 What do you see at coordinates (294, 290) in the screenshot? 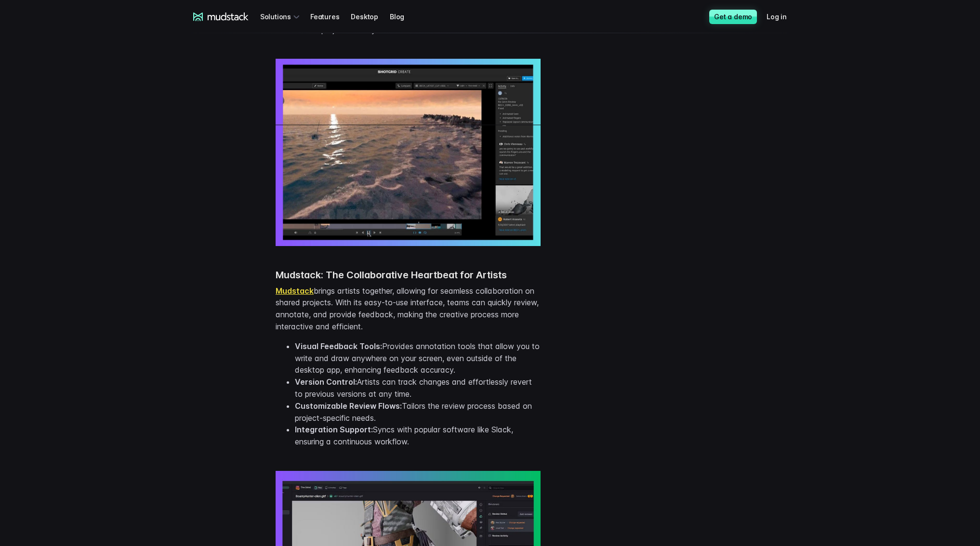
I see `a: Mudstack` at bounding box center [294, 290].